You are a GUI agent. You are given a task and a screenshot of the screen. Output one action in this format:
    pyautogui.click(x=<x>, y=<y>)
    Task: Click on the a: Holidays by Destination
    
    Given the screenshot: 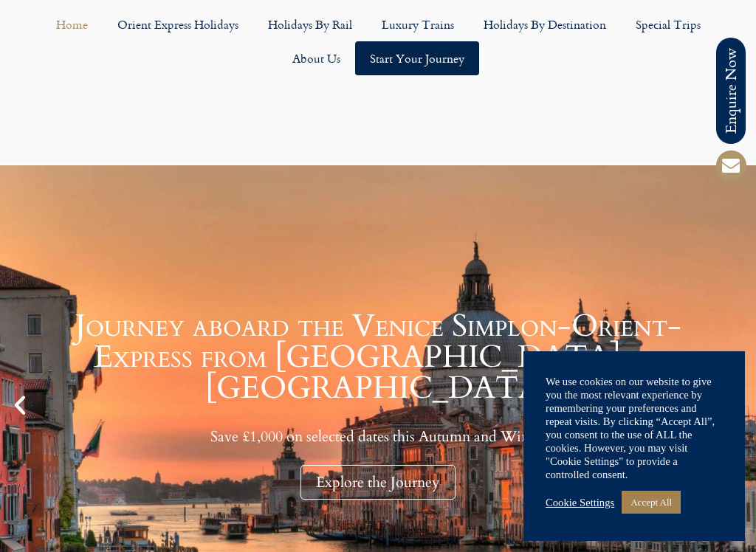 What is the action you would take?
    pyautogui.click(x=545, y=24)
    